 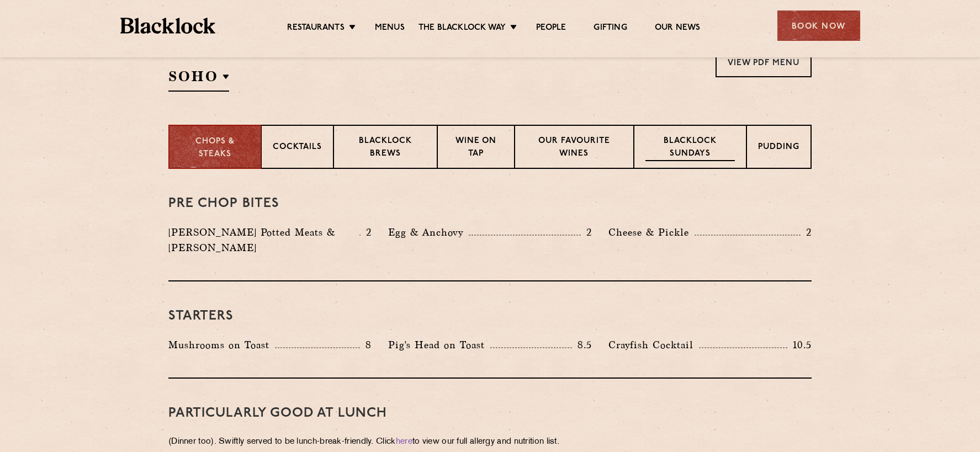 I want to click on a: Our News, so click(x=677, y=29).